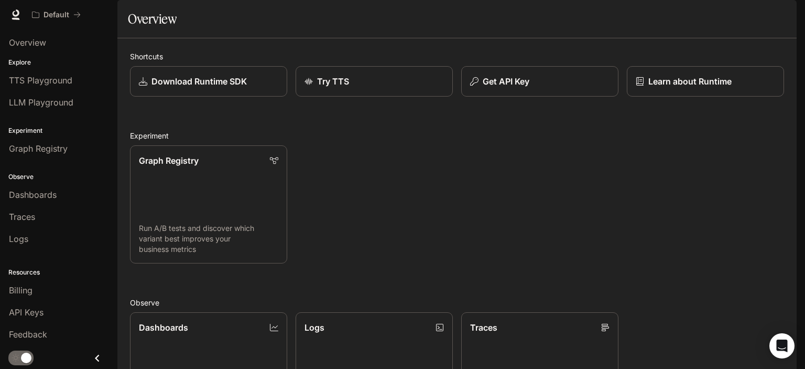 This screenshot has height=369, width=805. Describe the element at coordinates (457, 56) in the screenshot. I see `h2: Shortcuts` at that location.